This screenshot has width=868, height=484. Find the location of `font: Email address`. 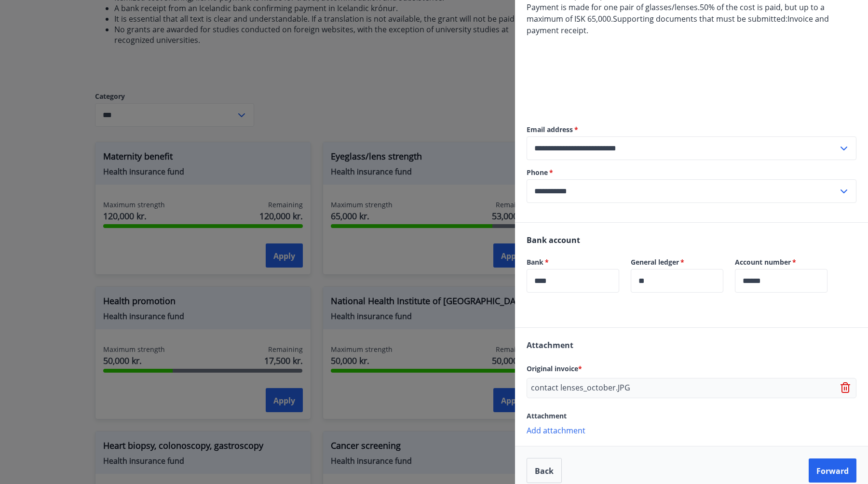

font: Email address is located at coordinates (549, 129).